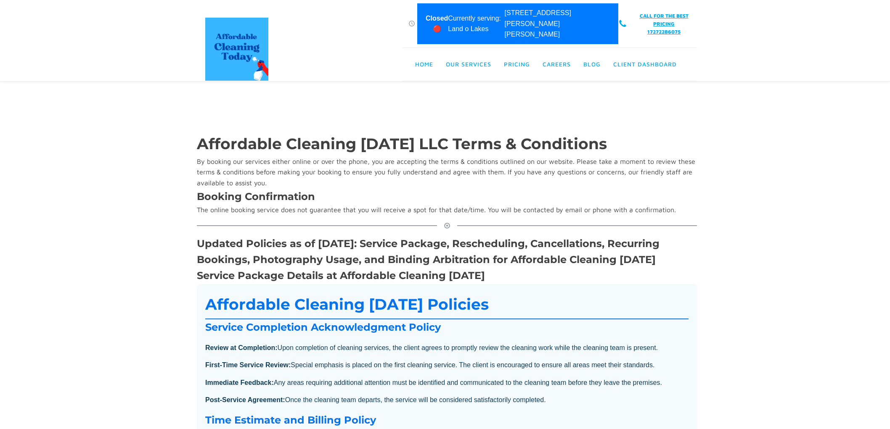 The image size is (890, 429). What do you see at coordinates (412, 24) in the screenshot?
I see `img: Clock Affordable Cleaning Today` at bounding box center [412, 24].